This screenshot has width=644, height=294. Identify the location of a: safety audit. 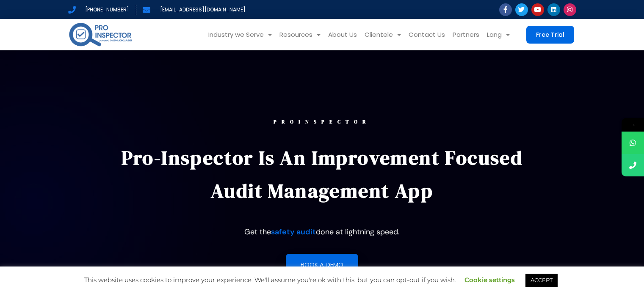
(293, 232).